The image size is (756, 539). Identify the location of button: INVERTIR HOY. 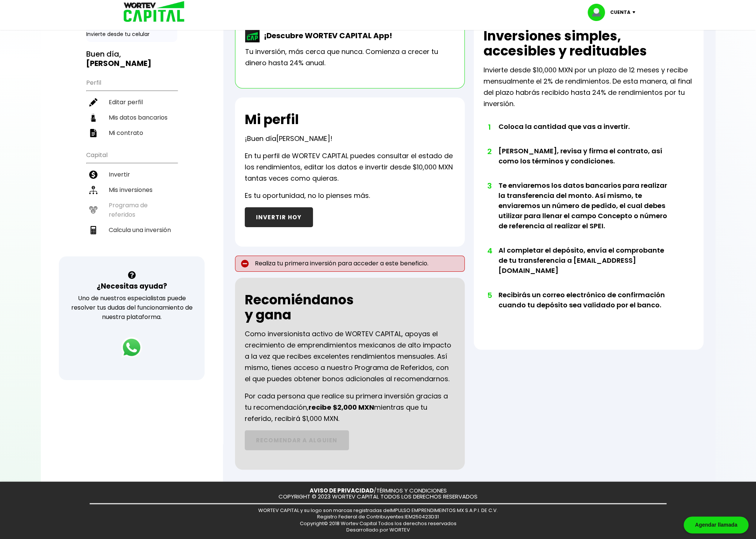
(279, 217).